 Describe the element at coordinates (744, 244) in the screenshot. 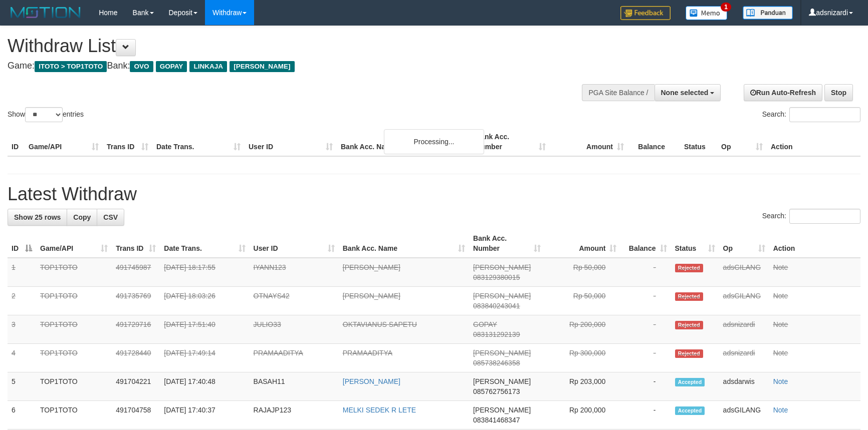

I see `th: Op: activate to sort column ascending` at that location.